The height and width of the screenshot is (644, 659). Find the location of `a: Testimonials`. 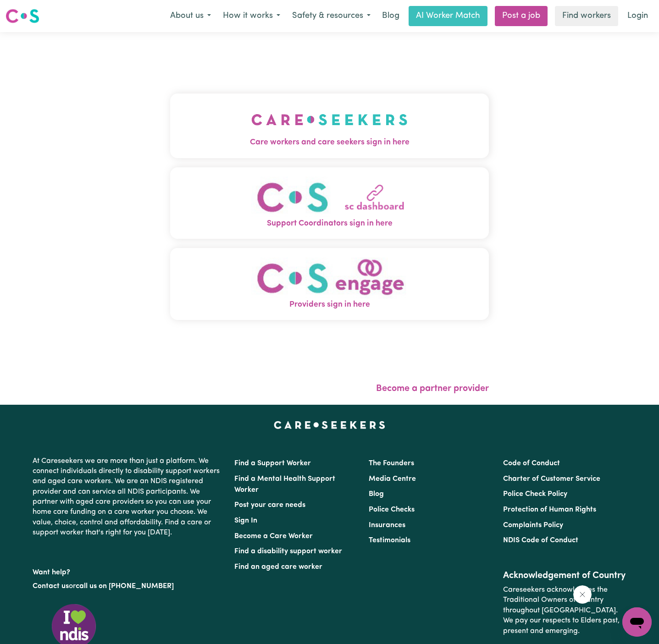

a: Testimonials is located at coordinates (389, 541).